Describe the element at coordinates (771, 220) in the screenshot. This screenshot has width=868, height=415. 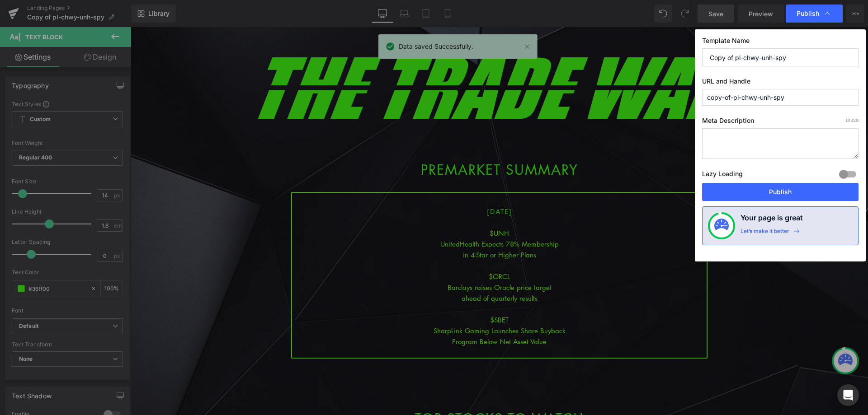
I see `h4: Your page is great` at that location.